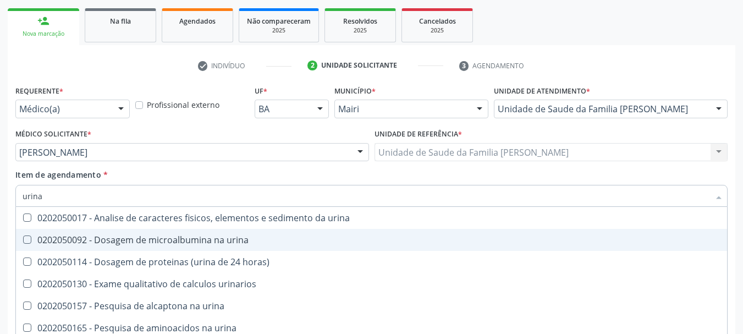 The height and width of the screenshot is (334, 743). I want to click on span: Não compareceram, so click(279, 21).